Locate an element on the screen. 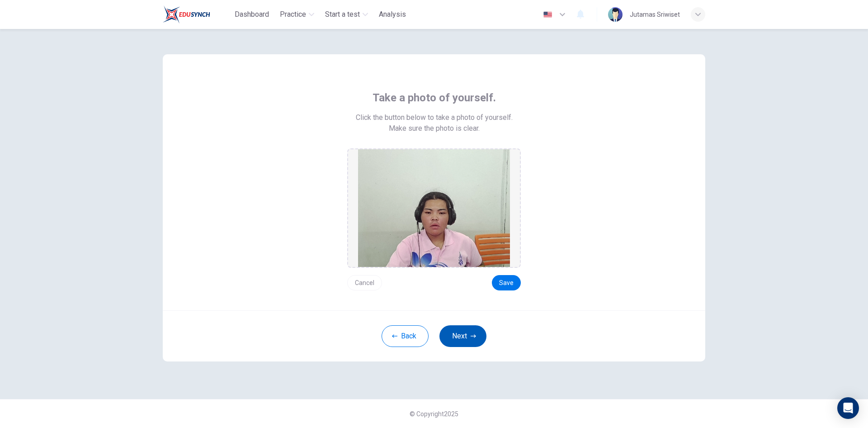  button: Practice is located at coordinates (297, 14).